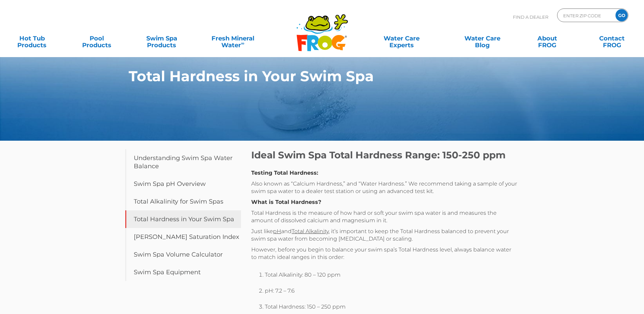  I want to click on a: Water CareExperts, so click(401, 38).